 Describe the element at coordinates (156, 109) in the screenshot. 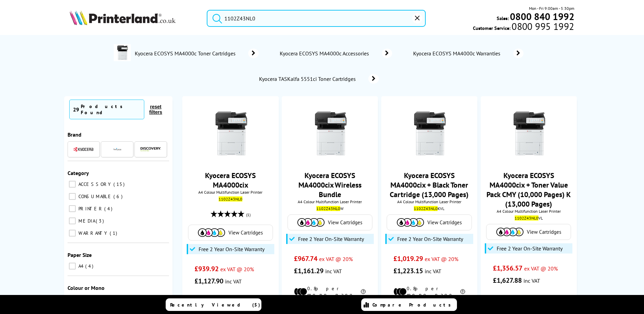

I see `button: reset filters` at that location.